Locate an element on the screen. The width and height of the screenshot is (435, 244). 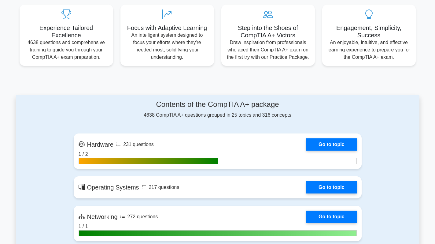
h4: Contents of the CompTIA A+ package is located at coordinates (218, 104).